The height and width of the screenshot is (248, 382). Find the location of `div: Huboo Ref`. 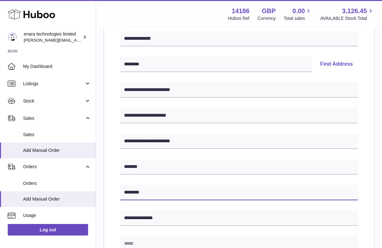

div: Huboo Ref is located at coordinates (239, 18).